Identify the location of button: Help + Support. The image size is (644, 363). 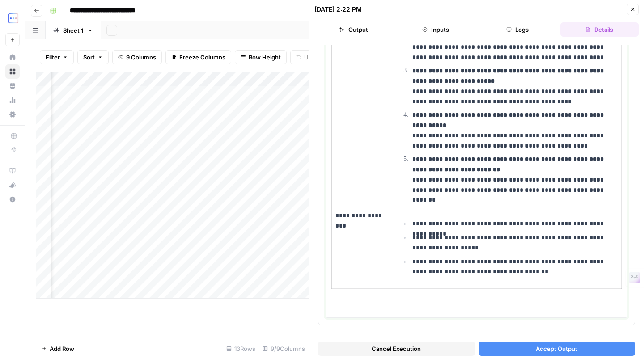
(12, 199).